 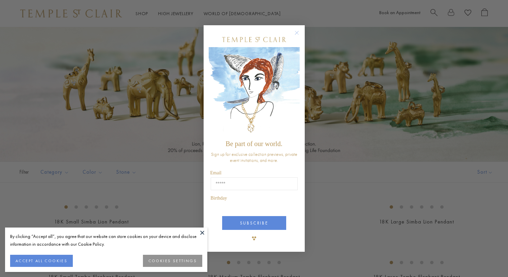 What do you see at coordinates (254, 39) in the screenshot?
I see `img: Temple St. Clair` at bounding box center [254, 39].